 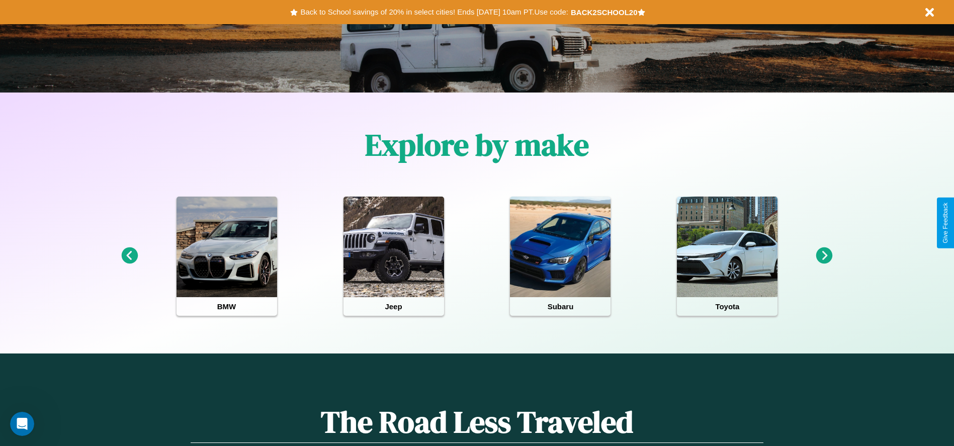 What do you see at coordinates (727, 306) in the screenshot?
I see `h4: Toyota` at bounding box center [727, 306].